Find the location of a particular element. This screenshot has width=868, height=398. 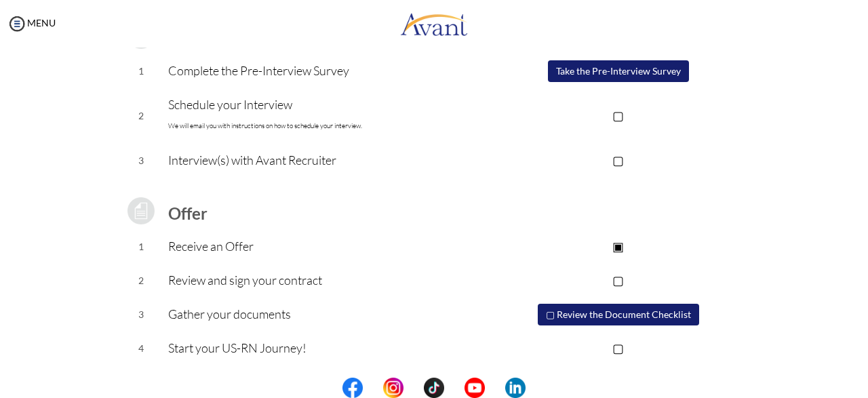

p: Complete the Pre-Interview Survey is located at coordinates (325, 71).